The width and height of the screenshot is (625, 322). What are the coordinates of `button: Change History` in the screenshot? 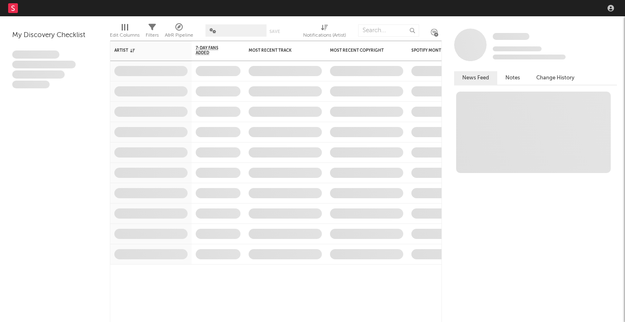 It's located at (555, 78).